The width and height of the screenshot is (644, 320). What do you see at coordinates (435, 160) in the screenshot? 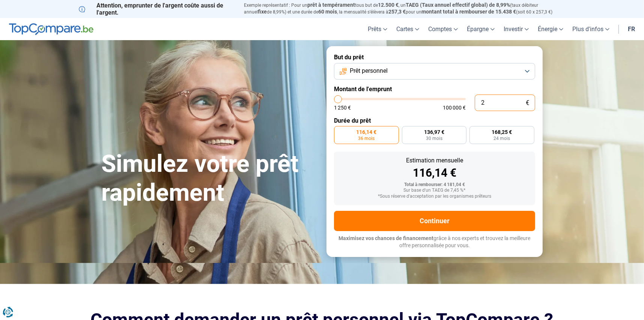
I see `div: Estimation mensuelle` at bounding box center [435, 160].